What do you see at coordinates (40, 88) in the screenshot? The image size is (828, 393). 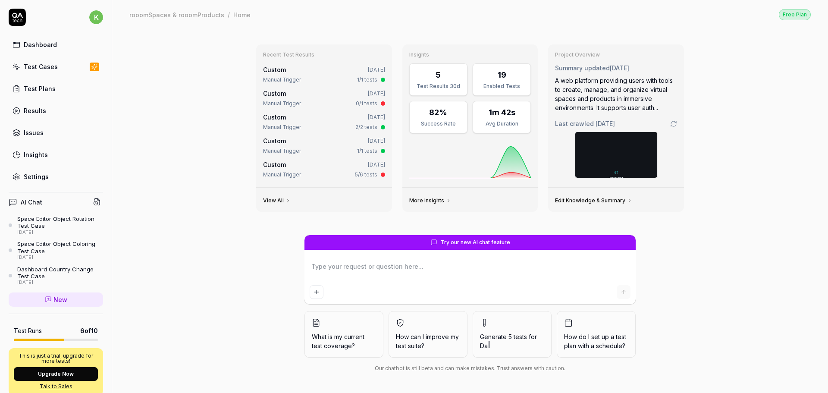 I see `div: Test Plans` at bounding box center [40, 88].